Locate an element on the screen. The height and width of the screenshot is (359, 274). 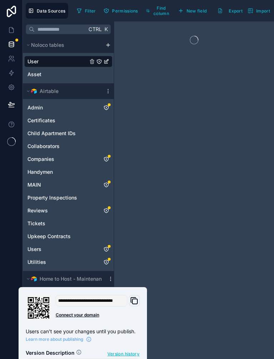
span: Permissions is located at coordinates (125, 11).